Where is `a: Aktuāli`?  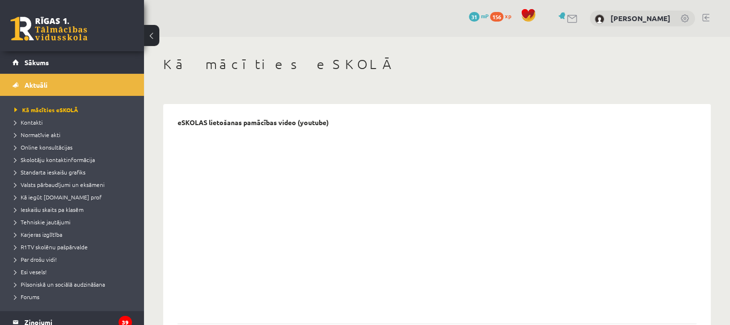 a: Aktuāli is located at coordinates (72, 85).